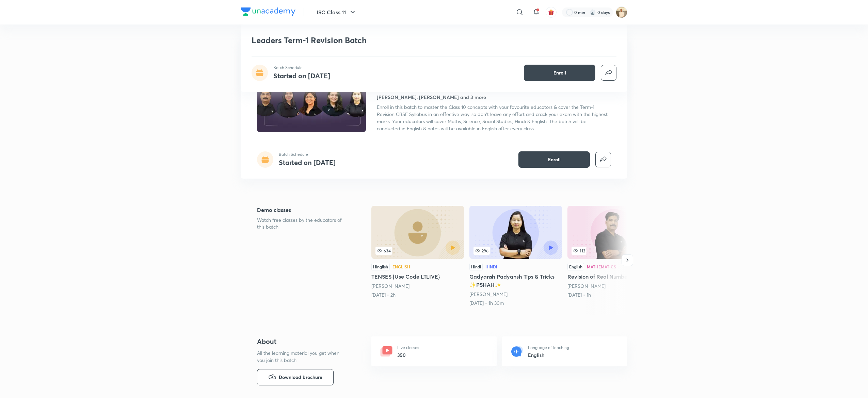 Image resolution: width=868 pixels, height=398 pixels. I want to click on h5: TENSES {Use Code LTLIVE}, so click(417, 276).